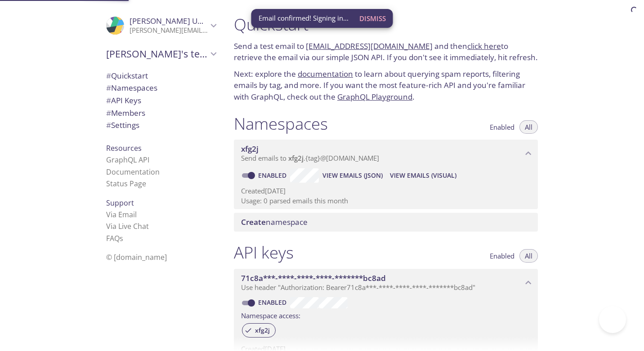 The height and width of the screenshot is (351, 644). What do you see at coordinates (352, 176) in the screenshot?
I see `span: View Emails (JSON)` at bounding box center [352, 176].